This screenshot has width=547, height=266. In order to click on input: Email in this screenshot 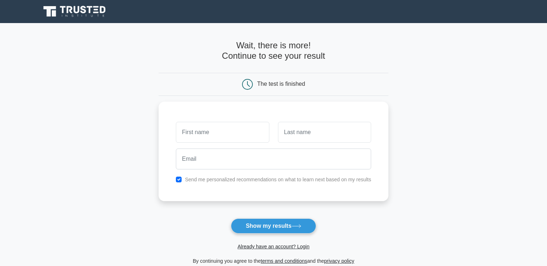, I will do `click(273, 159)`.